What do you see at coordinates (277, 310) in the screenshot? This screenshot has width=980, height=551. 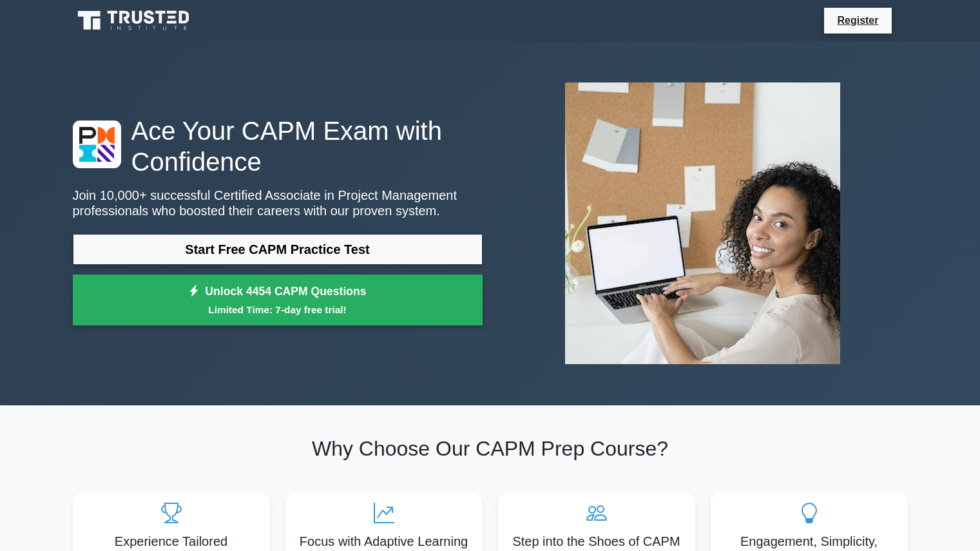 I see `small: Limited Time: 7-day free trial!` at bounding box center [277, 310].